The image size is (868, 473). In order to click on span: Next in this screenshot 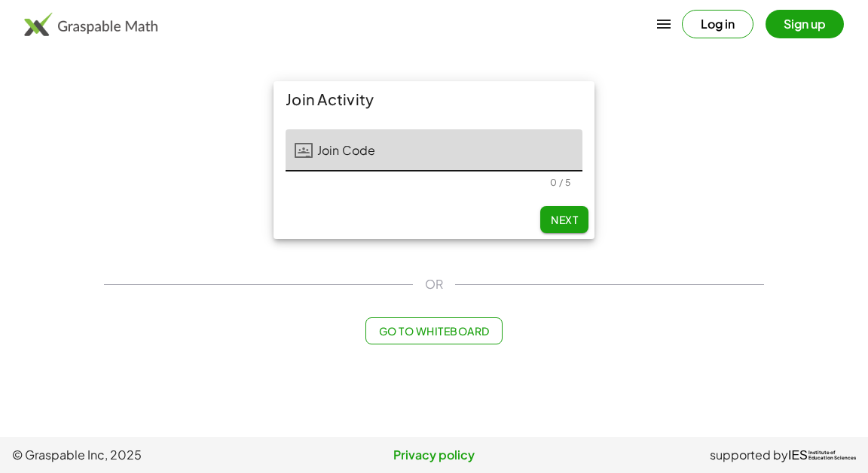, I will do `click(564, 220)`.